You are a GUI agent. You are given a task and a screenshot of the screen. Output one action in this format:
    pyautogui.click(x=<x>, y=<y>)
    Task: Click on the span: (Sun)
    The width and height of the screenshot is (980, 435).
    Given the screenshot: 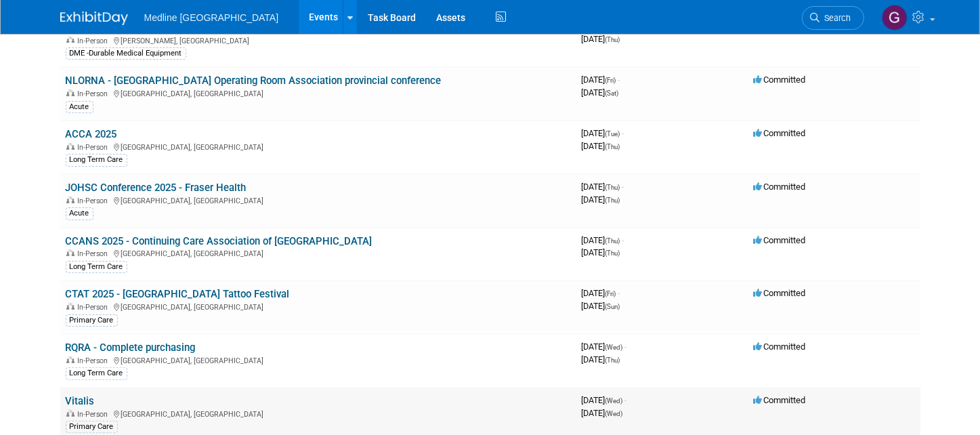 What is the action you would take?
    pyautogui.click(x=613, y=306)
    